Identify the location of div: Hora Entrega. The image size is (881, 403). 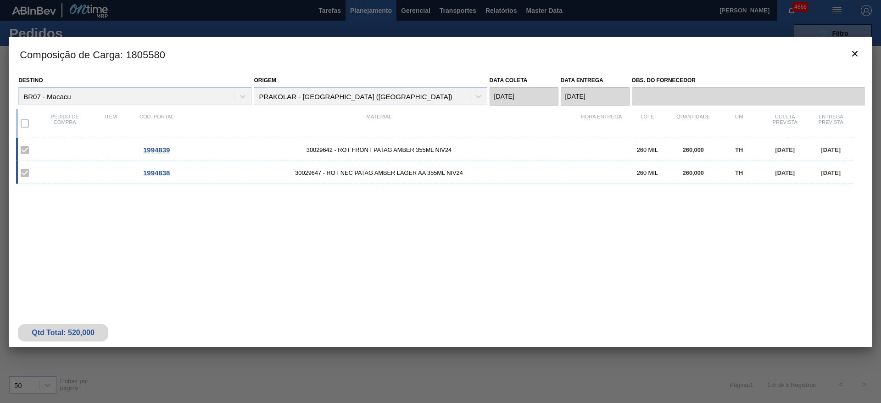
(602, 123).